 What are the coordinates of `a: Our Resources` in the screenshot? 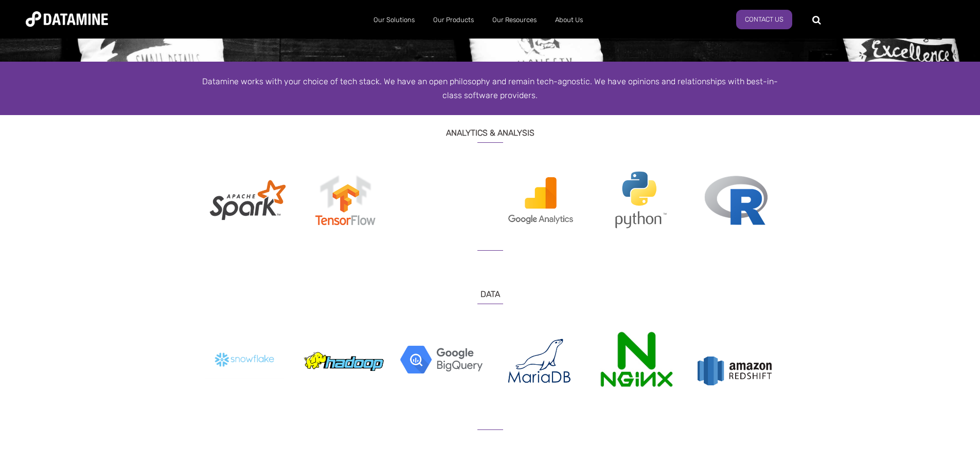 It's located at (514, 20).